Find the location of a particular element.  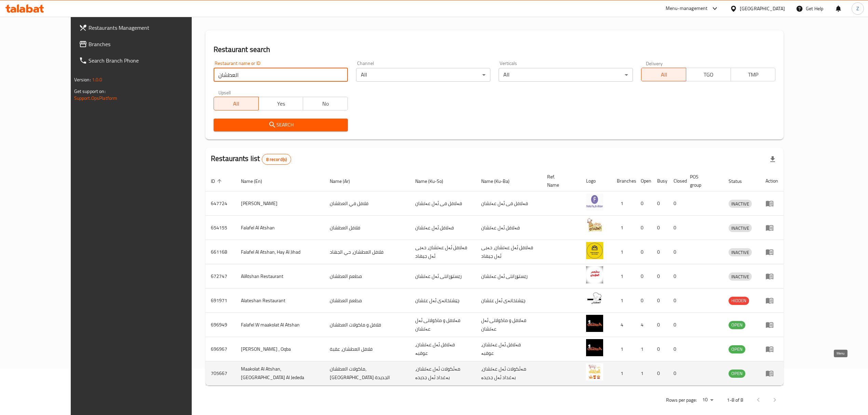

div: Total records count is located at coordinates (277, 160).